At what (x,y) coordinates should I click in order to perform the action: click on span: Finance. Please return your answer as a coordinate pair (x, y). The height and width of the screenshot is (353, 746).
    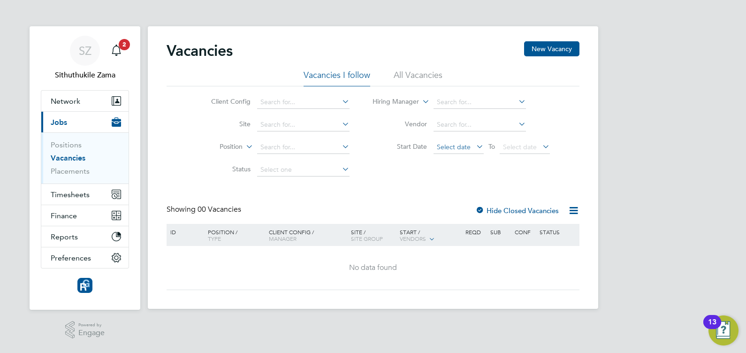
    Looking at the image, I should click on (64, 215).